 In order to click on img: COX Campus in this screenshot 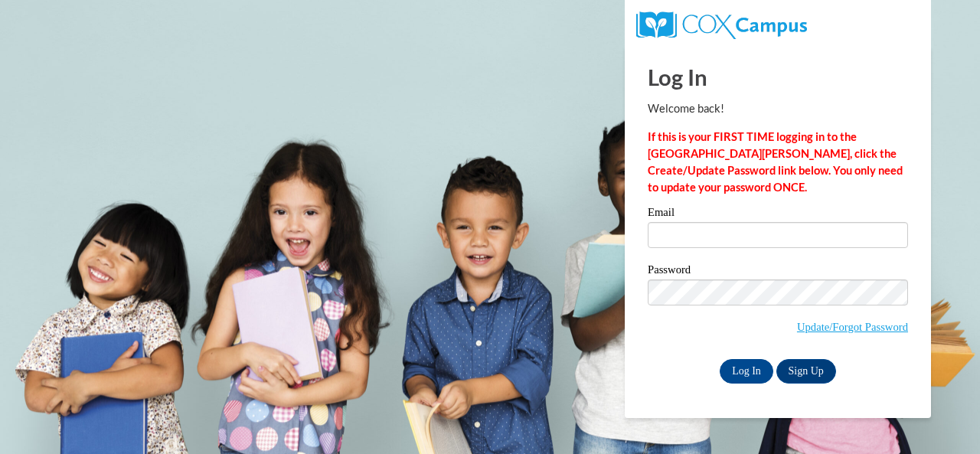, I will do `click(721, 25)`.